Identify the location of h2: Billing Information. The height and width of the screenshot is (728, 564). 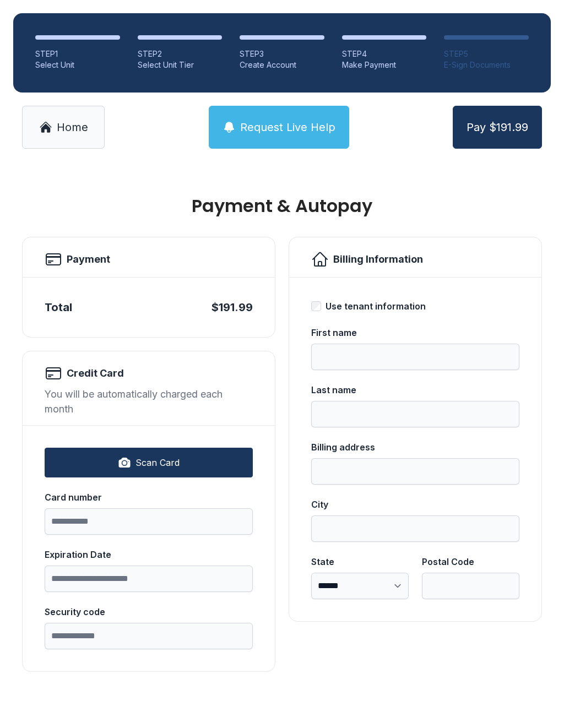
(378, 259).